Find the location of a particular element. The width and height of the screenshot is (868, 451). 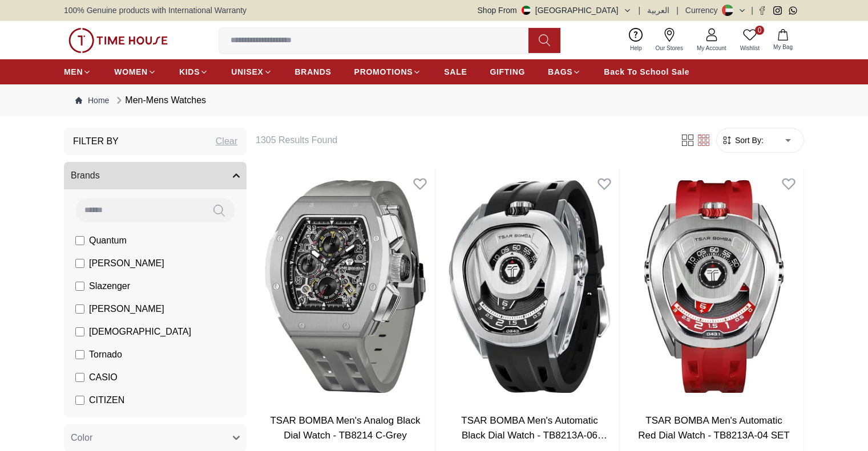

a: Help is located at coordinates (636, 40).